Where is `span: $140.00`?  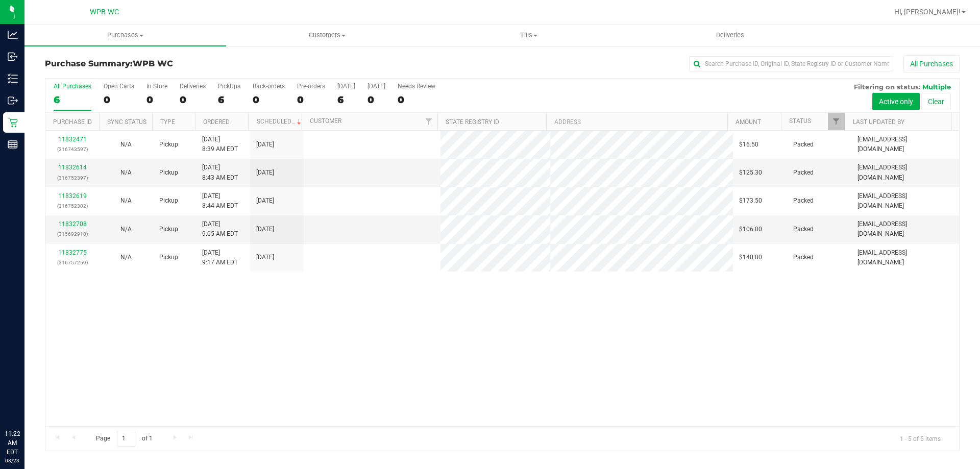
span: $140.00 is located at coordinates (751, 257).